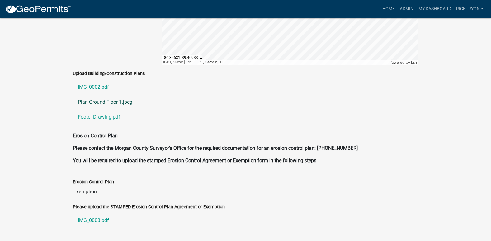  I want to click on a: IMG_0002.pdf, so click(246, 87).